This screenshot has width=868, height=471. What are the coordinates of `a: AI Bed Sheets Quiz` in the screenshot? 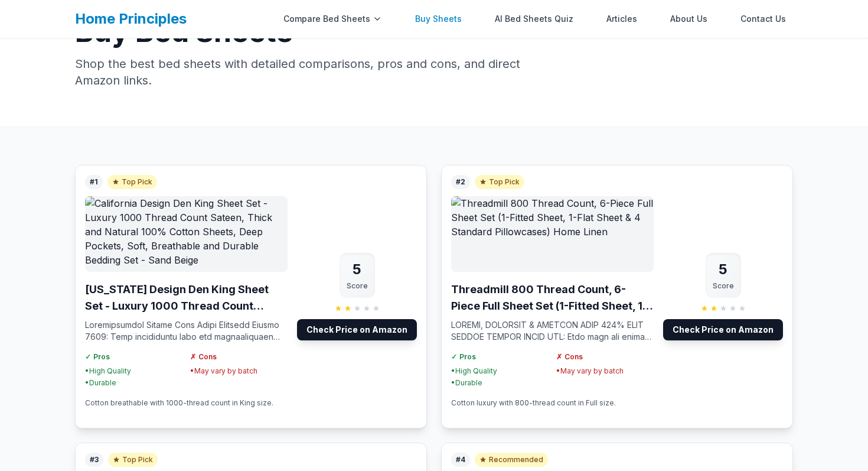 It's located at (533, 19).